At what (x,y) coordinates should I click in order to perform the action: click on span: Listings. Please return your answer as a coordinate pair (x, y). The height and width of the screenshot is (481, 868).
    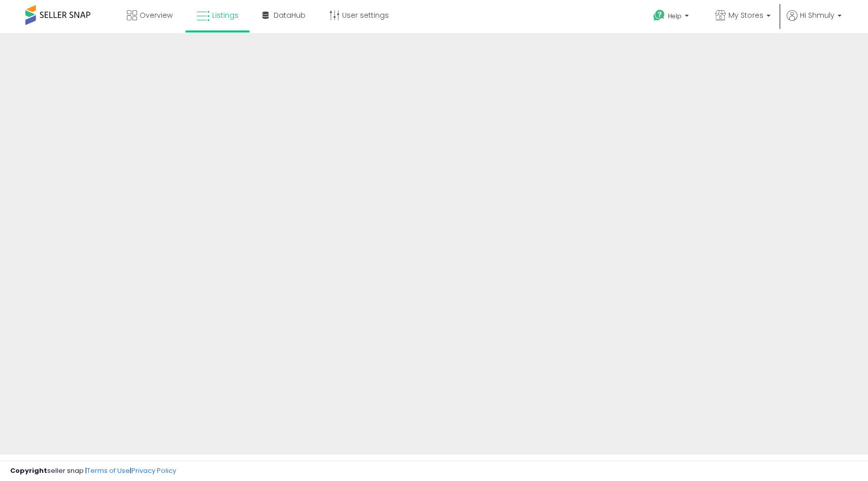
    Looking at the image, I should click on (226, 15).